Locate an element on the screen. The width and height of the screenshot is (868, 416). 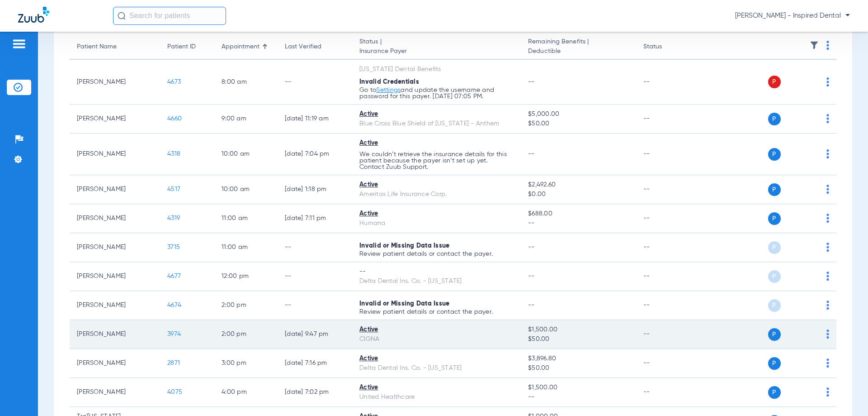
div: CIGNA is located at coordinates (436, 339).